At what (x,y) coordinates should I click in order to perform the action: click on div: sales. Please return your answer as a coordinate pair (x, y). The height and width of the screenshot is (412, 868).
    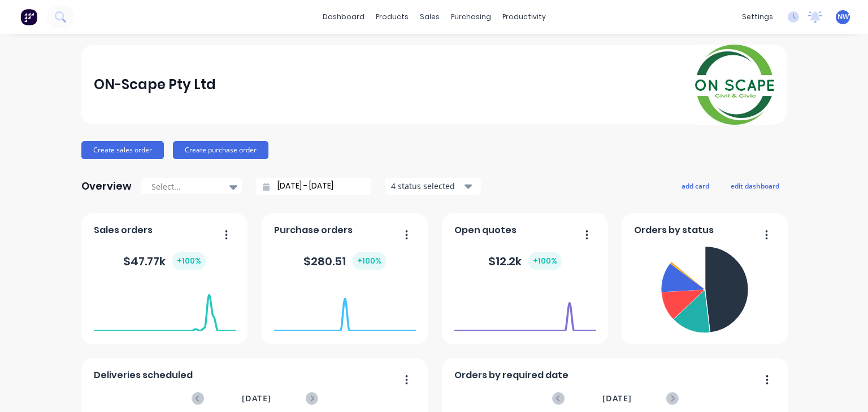
    Looking at the image, I should click on (429, 17).